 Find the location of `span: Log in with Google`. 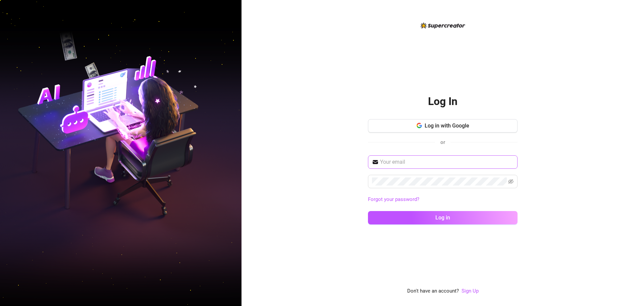

span: Log in with Google is located at coordinates (447, 126).